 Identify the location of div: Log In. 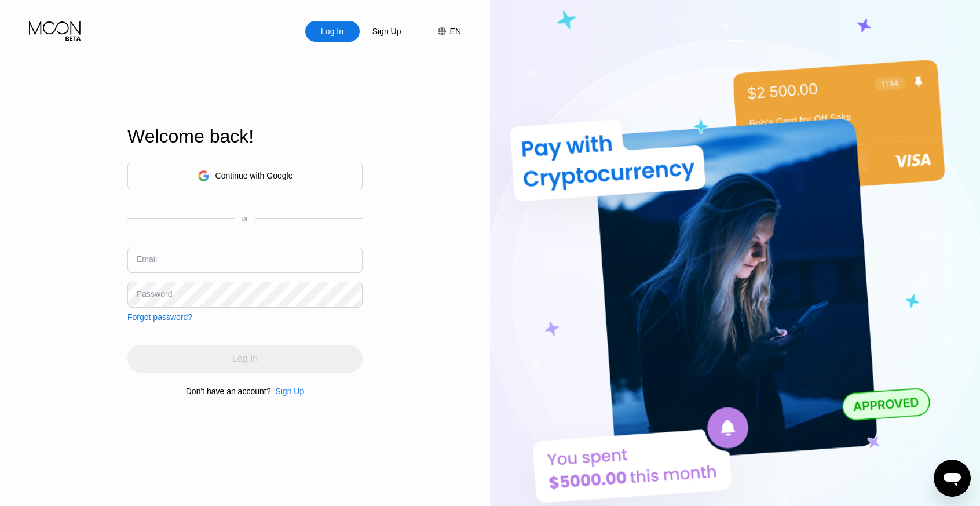
(332, 31).